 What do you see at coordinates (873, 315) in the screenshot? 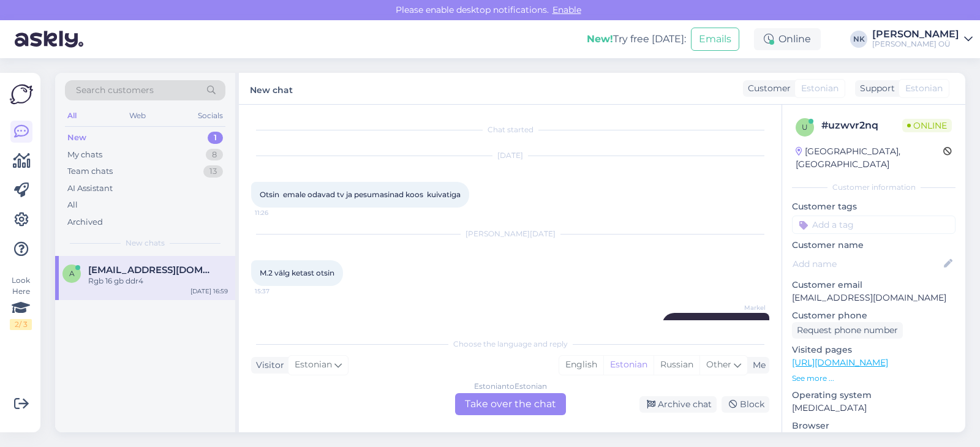
I see `p: Customer phone` at bounding box center [873, 315].